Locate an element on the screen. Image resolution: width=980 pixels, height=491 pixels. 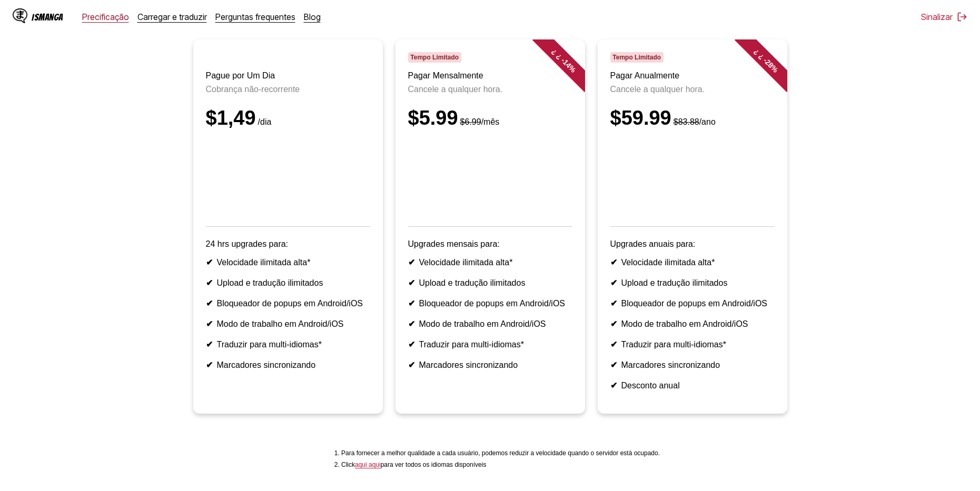
h3: Pagar Mensalmente is located at coordinates (490, 76).